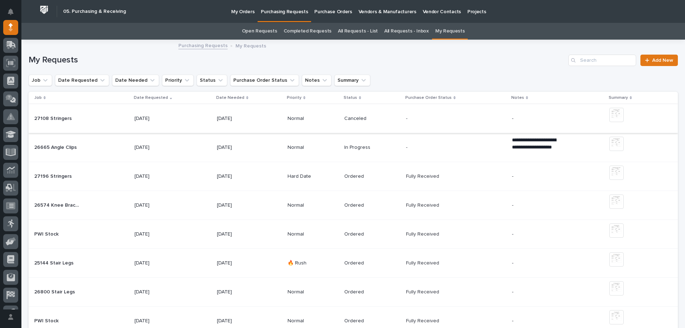 This screenshot has height=328, width=685. What do you see at coordinates (251, 45) in the screenshot?
I see `p: My Requests` at bounding box center [251, 45].